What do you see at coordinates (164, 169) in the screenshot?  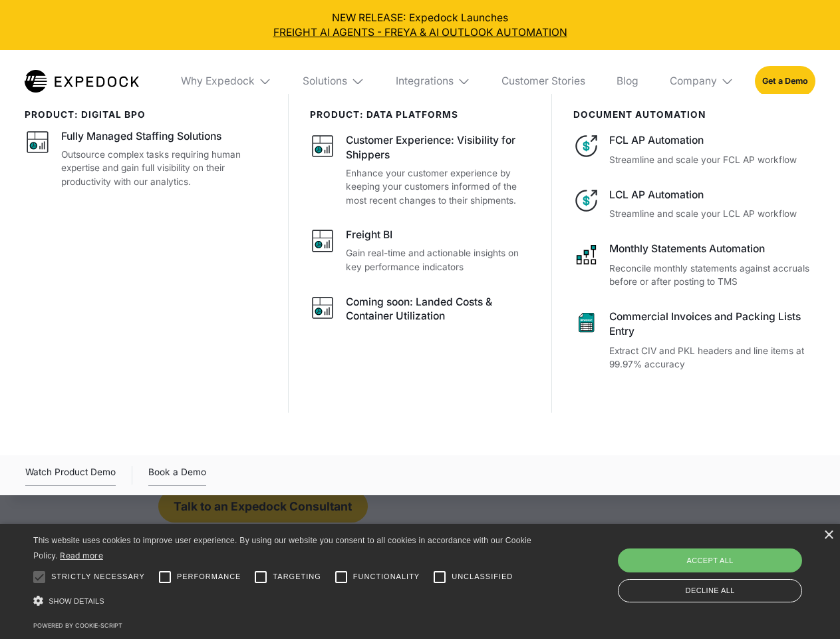 I see `p: Outsource complex tasks requiring human expertise and gain full visibility on their productivity ...` at bounding box center [164, 169].